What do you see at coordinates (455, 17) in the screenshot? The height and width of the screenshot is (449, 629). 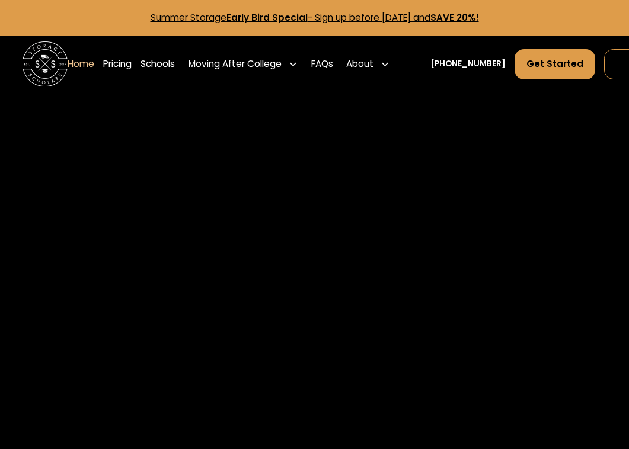 I see `strong: SAVE 20%!` at bounding box center [455, 17].